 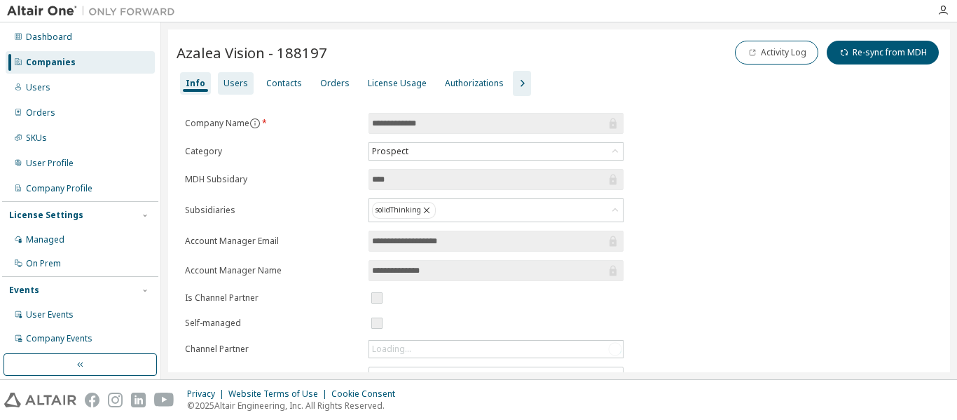 What do you see at coordinates (43, 263) in the screenshot?
I see `div: On Prem` at bounding box center [43, 263].